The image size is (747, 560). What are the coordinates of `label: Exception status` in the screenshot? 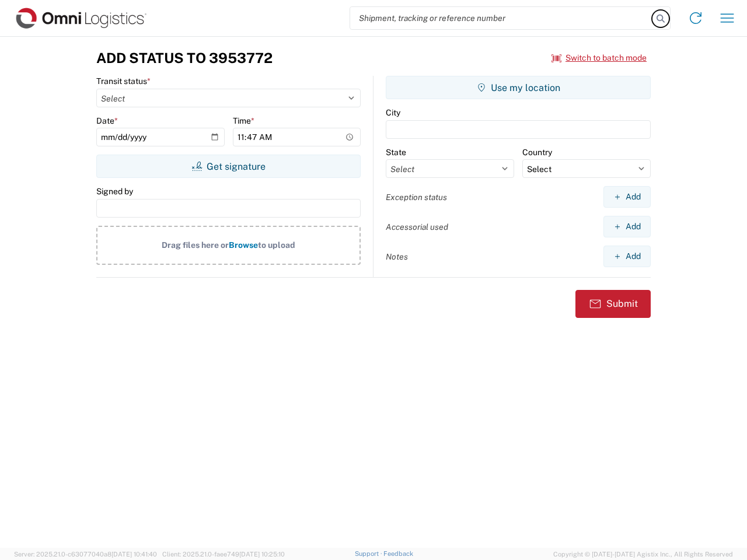 It's located at (416, 197).